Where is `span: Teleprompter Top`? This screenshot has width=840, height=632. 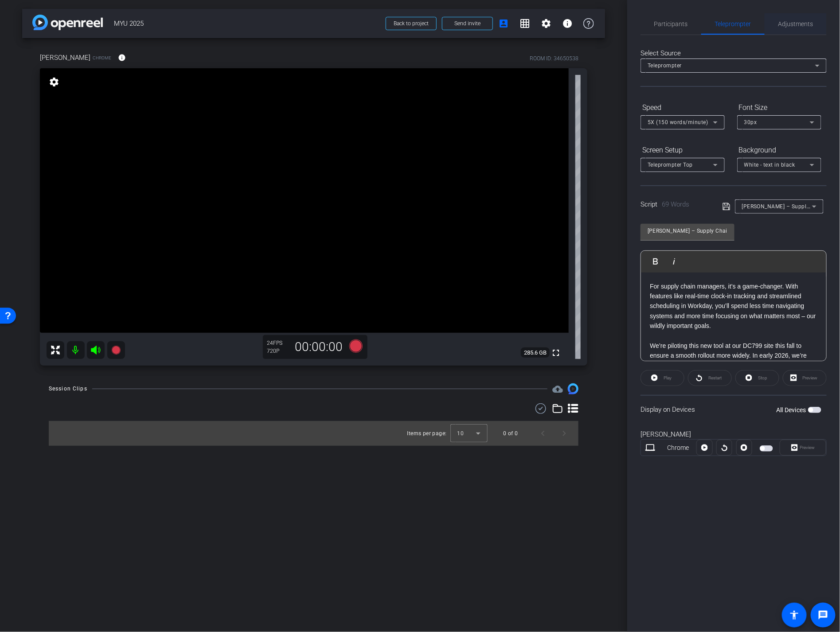 span: Teleprompter Top is located at coordinates (670, 165).